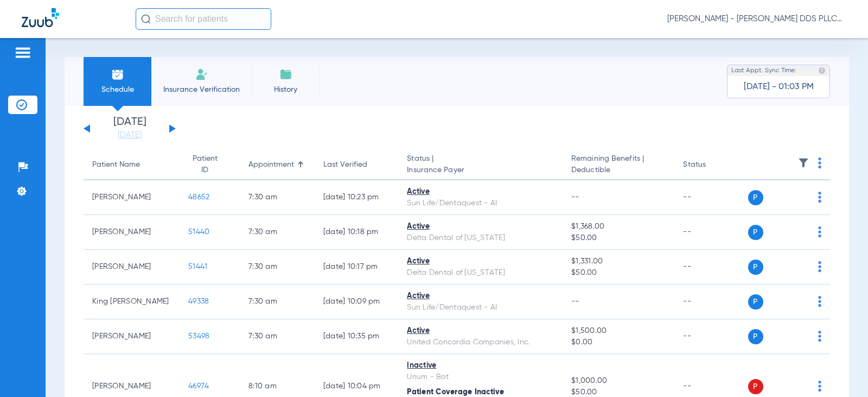 The height and width of the screenshot is (397, 868). Describe the element at coordinates (202, 90) in the screenshot. I see `span: Insurance Verification` at that location.